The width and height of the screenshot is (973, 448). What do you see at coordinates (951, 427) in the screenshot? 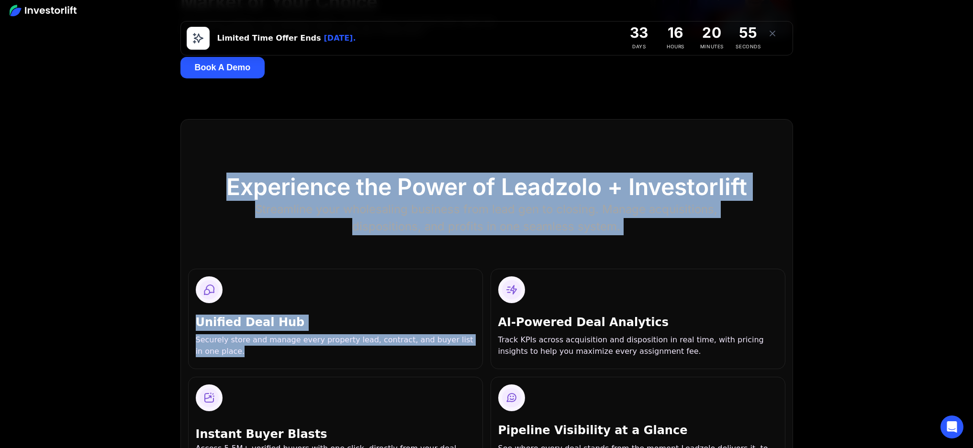
I see `div: Open Intercom Messenger` at bounding box center [951, 427].